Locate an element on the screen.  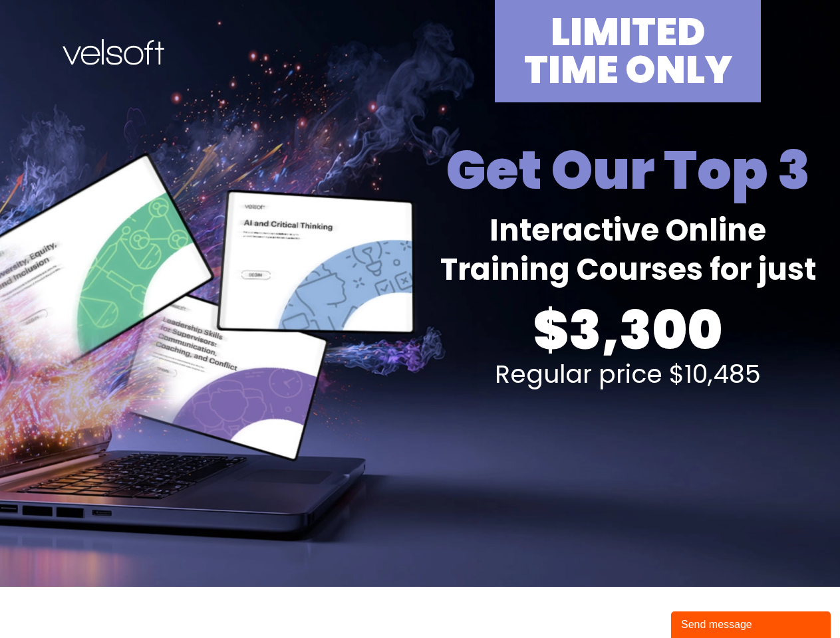
div: Send message is located at coordinates (80, 16).